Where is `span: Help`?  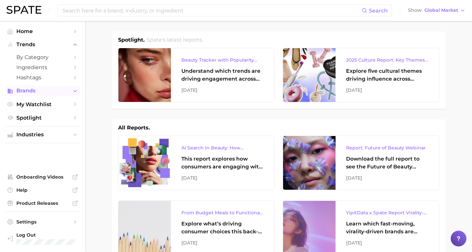 span: Help is located at coordinates (43, 190).